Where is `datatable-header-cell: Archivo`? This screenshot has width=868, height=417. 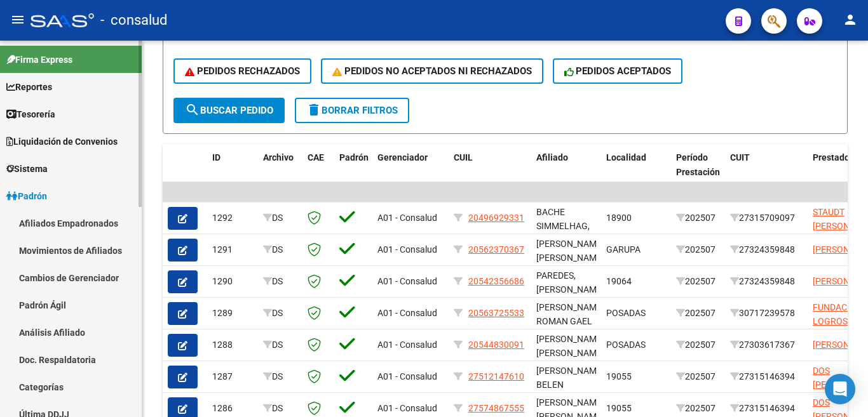 datatable-header-cell: Archivo is located at coordinates (280, 173).